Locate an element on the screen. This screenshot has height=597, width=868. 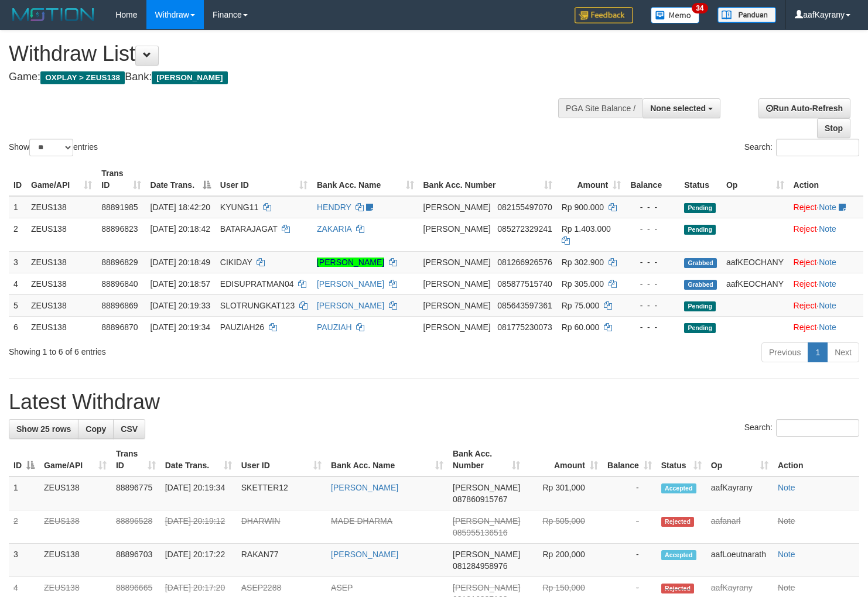
img: MOTION_logo.png is located at coordinates (53, 15).